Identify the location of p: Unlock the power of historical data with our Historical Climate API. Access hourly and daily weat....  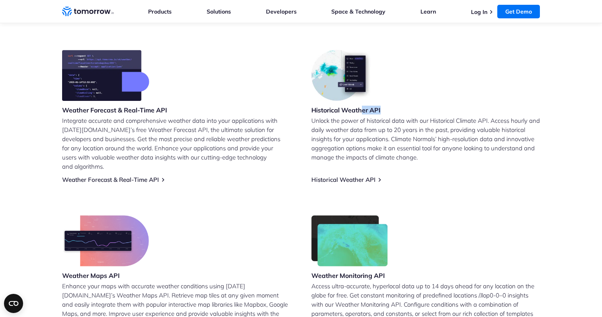
(426, 139).